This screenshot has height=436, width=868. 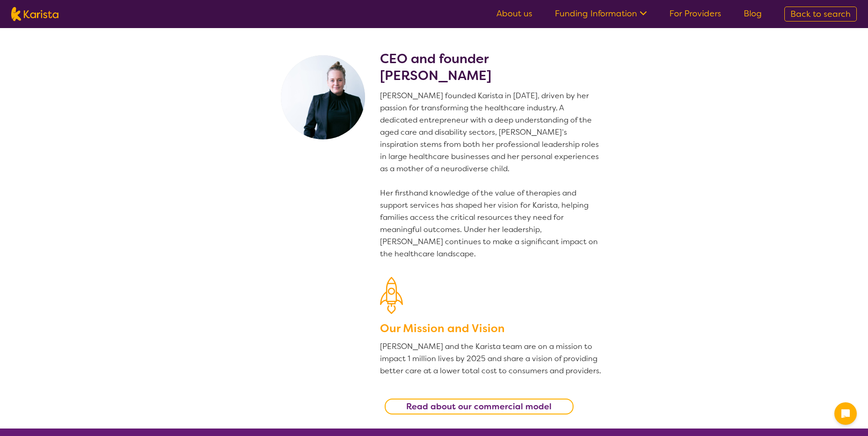 What do you see at coordinates (752, 14) in the screenshot?
I see `a: Blog` at bounding box center [752, 14].